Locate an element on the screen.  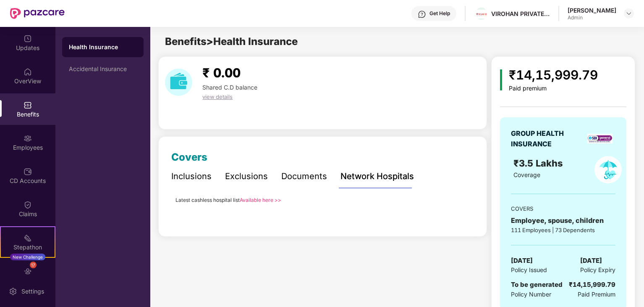
span: Policy Expiry is located at coordinates (598, 270).